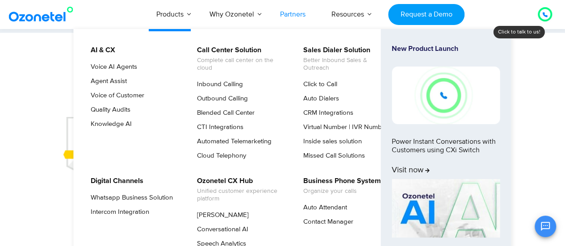  I want to click on a: Cloud Telephony, so click(219, 156).